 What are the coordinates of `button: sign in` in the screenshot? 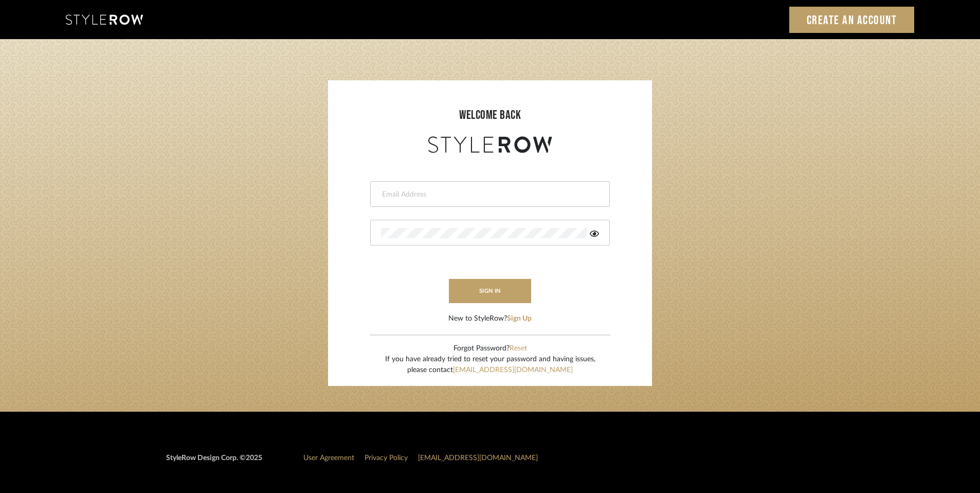 It's located at (490, 291).